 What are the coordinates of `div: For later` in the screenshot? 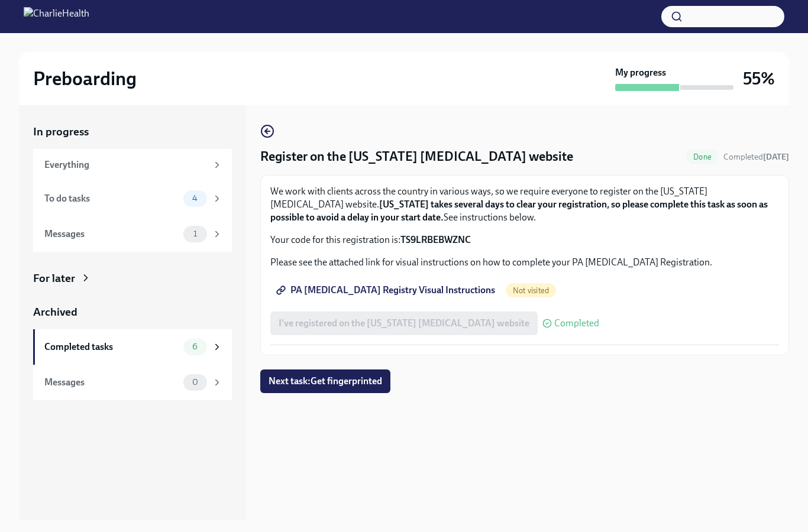 It's located at (54, 278).